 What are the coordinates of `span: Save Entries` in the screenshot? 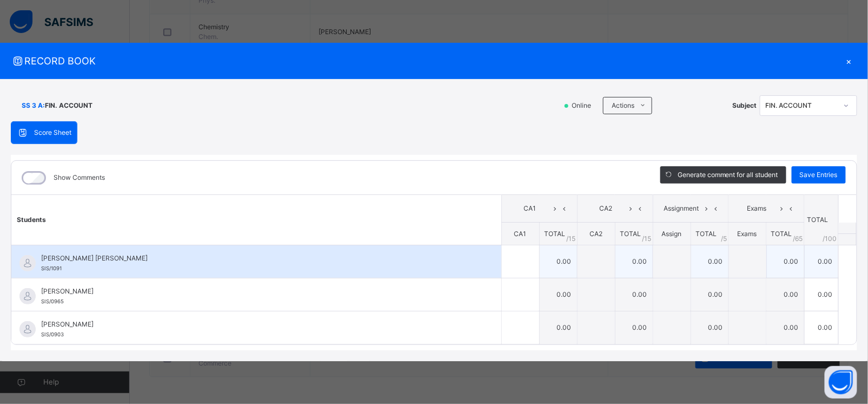 It's located at (819, 175).